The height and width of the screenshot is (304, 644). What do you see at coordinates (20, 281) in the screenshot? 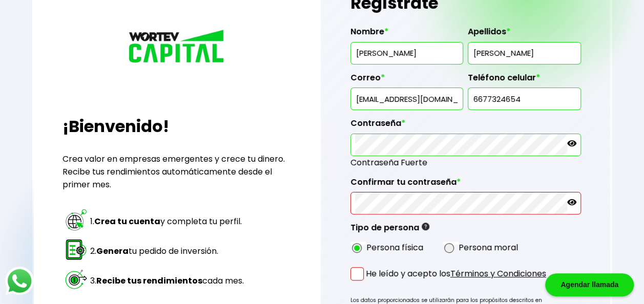
I see `img: logos_whatsapp-icon.242b2217.svg` at bounding box center [20, 281].